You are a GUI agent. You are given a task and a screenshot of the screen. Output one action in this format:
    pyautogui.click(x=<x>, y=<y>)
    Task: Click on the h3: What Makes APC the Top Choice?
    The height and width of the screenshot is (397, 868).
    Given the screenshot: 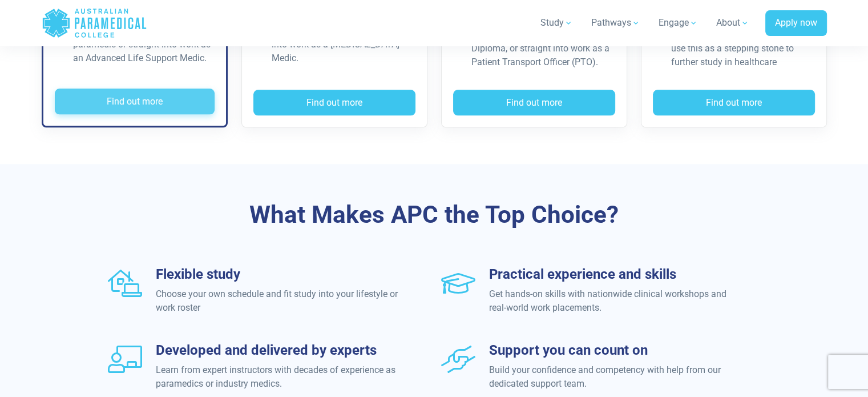 What is the action you would take?
    pyautogui.click(x=434, y=215)
    